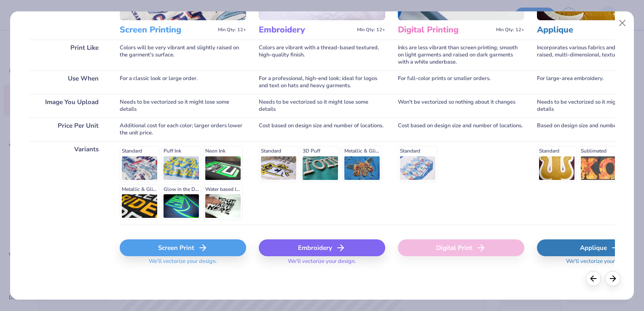 This screenshot has height=311, width=644. I want to click on div: For a classic look or large order., so click(183, 82).